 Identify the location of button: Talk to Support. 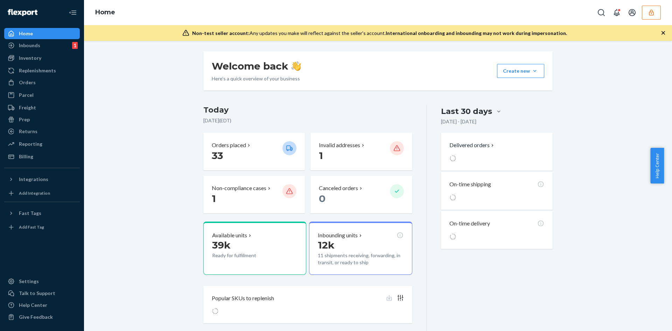
(42, 293).